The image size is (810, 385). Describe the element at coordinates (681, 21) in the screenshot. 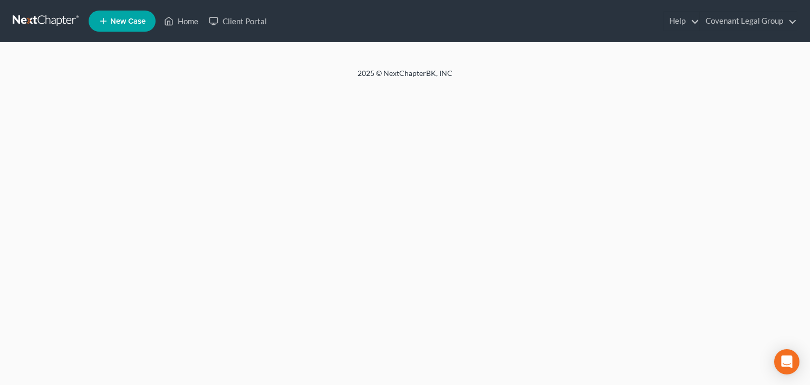

I see `a: Help` at that location.